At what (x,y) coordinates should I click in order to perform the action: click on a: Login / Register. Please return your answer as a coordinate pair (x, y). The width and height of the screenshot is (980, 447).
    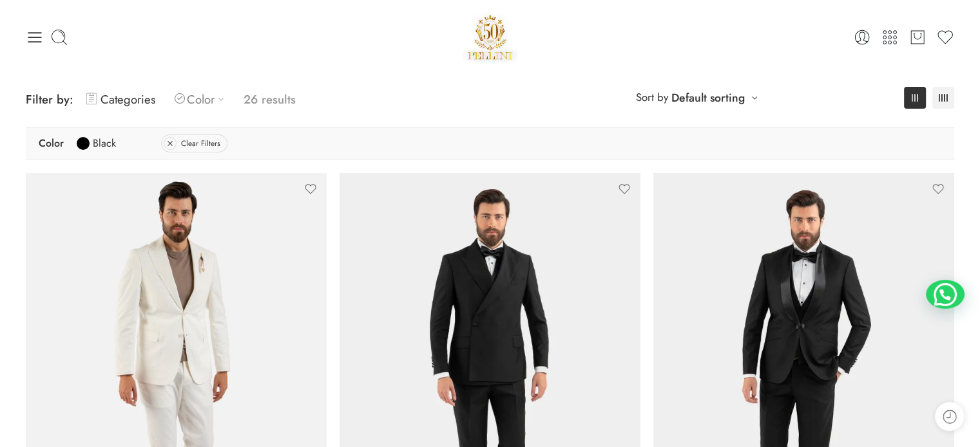
    Looking at the image, I should click on (862, 37).